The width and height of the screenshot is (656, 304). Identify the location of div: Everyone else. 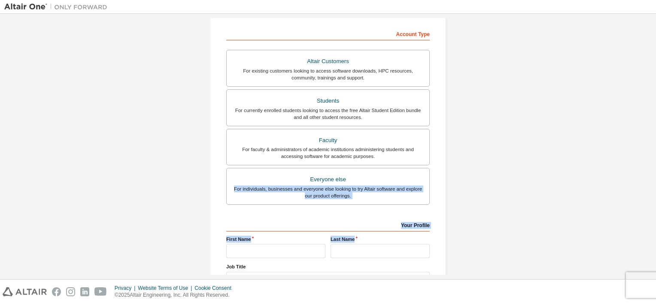
(328, 180).